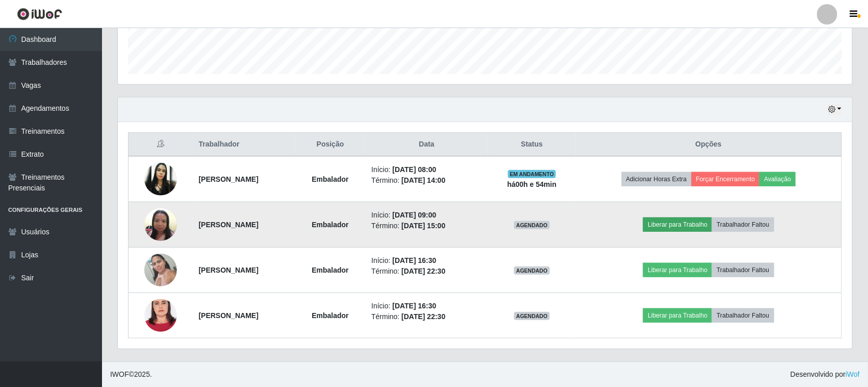  What do you see at coordinates (710, 145) in the screenshot?
I see `th: Opções` at bounding box center [710, 145].